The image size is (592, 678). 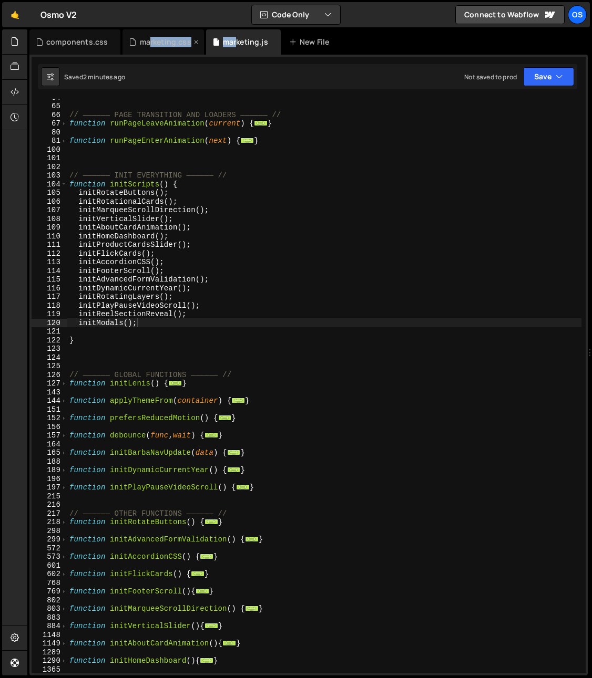 What do you see at coordinates (311, 42) in the screenshot?
I see `div: New File` at bounding box center [311, 42].